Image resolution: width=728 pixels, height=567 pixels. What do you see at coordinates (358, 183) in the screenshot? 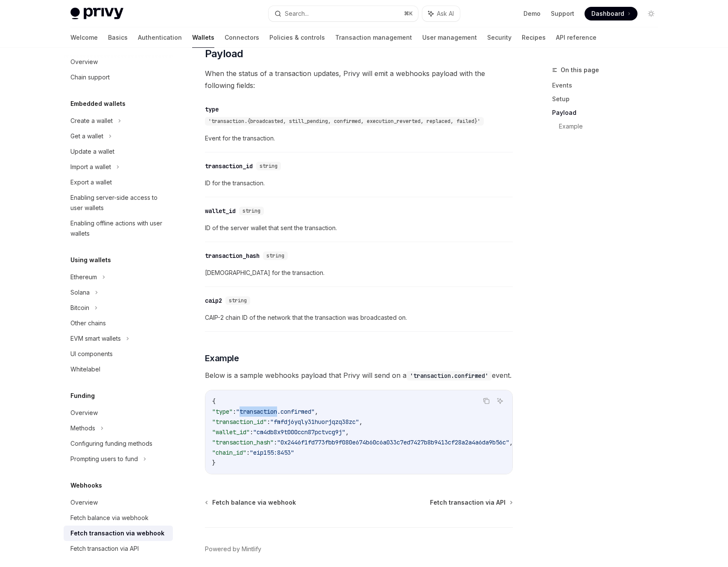
I see `span: ID for the transaction.` at bounding box center [358, 183].